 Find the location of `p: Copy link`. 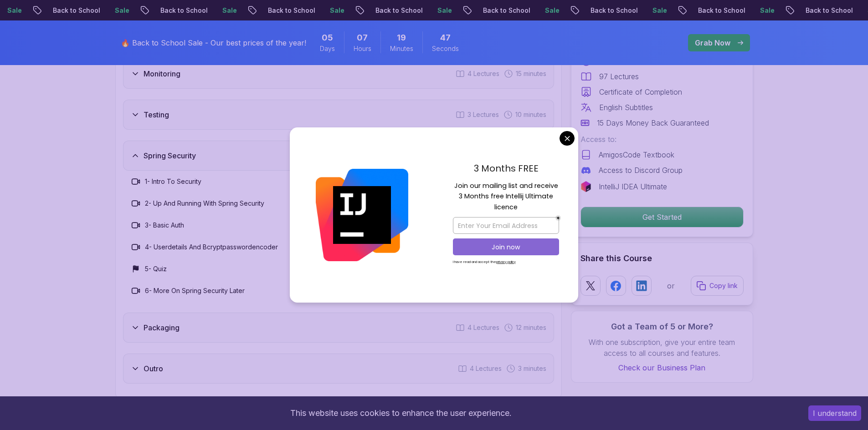

p: Copy link is located at coordinates (723, 286).